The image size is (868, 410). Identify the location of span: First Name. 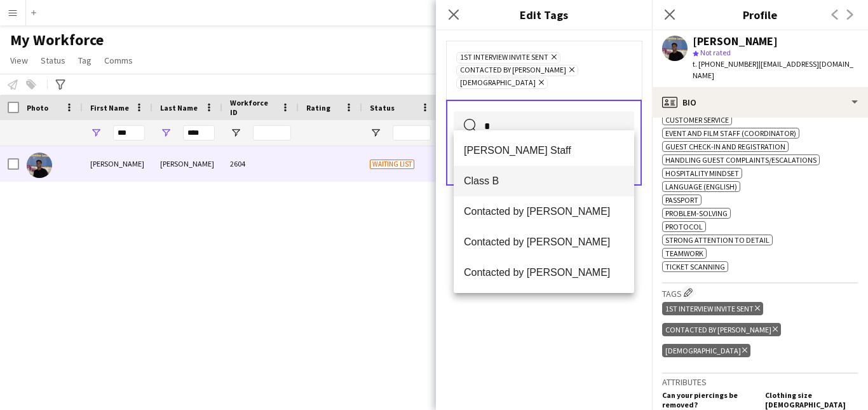
(109, 108).